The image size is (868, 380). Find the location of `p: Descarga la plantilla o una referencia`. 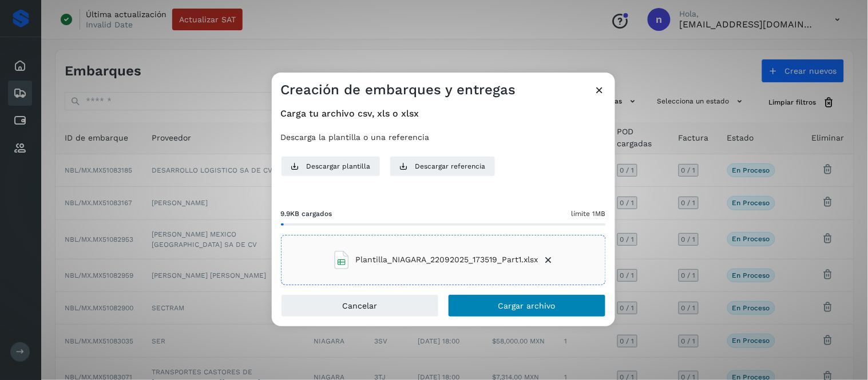

p: Descarga la plantilla o una referencia is located at coordinates (443, 137).